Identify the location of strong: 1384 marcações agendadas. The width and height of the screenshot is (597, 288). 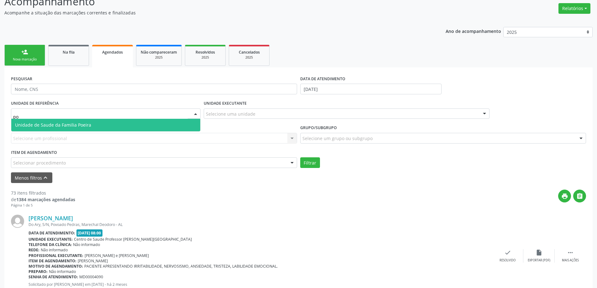
(46, 199).